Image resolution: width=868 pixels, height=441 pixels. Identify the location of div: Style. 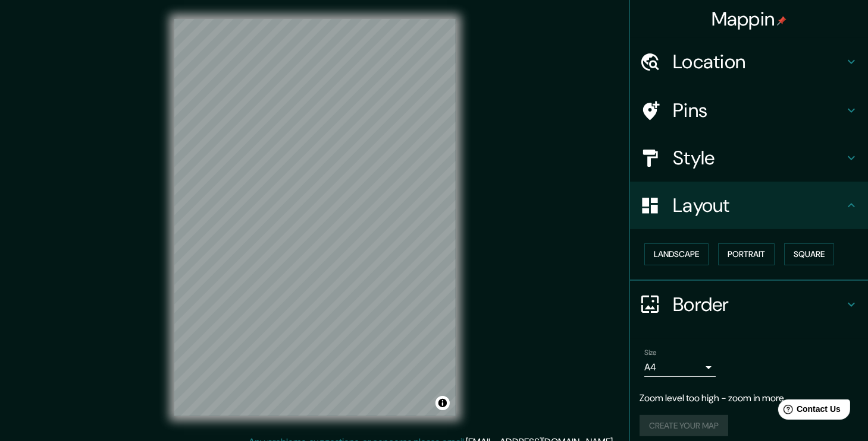
(748, 158).